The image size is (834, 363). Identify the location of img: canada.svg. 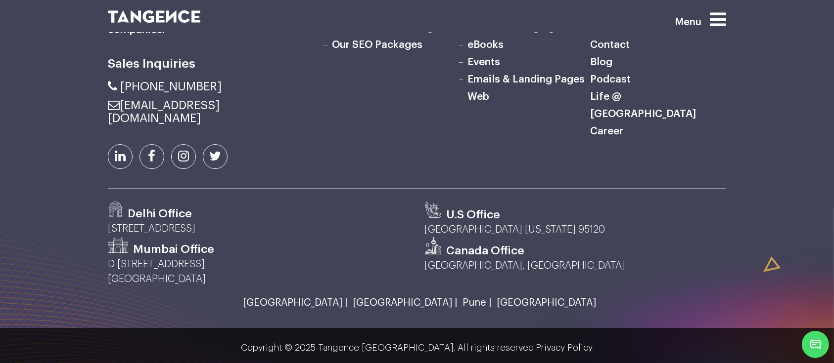
(433, 246).